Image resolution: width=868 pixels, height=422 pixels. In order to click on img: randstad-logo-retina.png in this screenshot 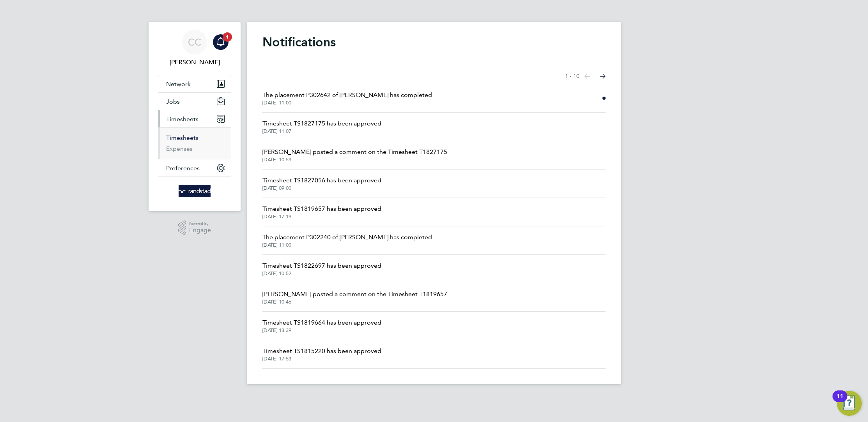, I will do `click(195, 191)`.